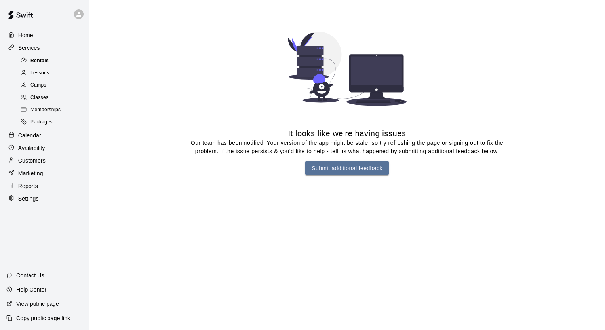  I want to click on h5: It looks like we're having issues, so click(347, 133).